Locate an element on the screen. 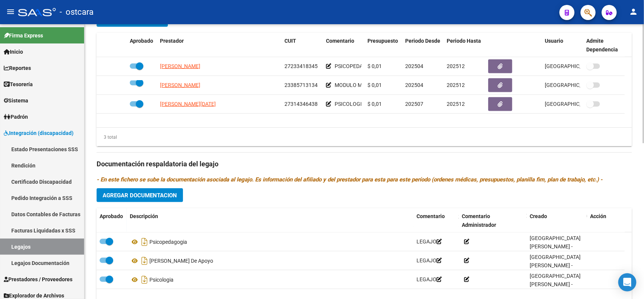 The height and width of the screenshot is (299, 644). div: Psicologia is located at coordinates (270, 280).